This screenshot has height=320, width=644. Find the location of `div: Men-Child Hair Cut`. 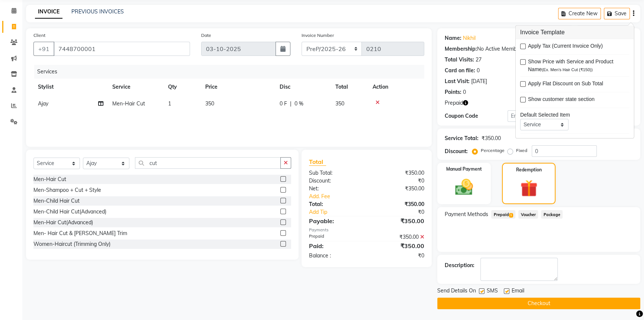

div: Men-Child Hair Cut is located at coordinates (57, 201).